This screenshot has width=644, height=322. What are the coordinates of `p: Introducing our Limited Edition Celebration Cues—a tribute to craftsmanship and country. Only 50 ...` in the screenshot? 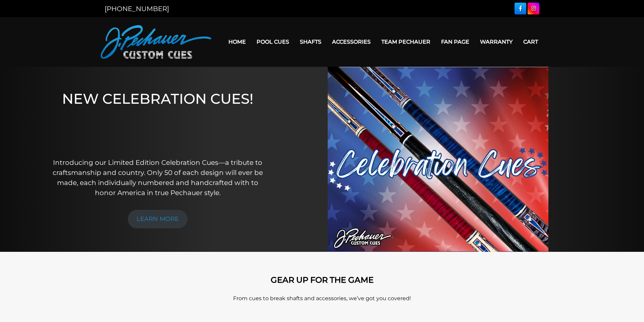 It's located at (157, 177).